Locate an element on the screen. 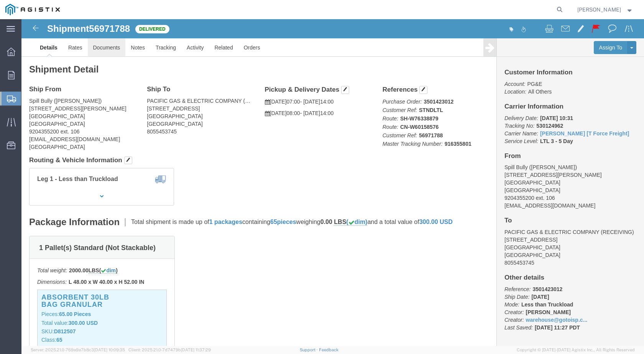 Image resolution: width=644 pixels, height=354 pixels. span: Server: 2025.21.0-769a9a7b8c3 is located at coordinates (78, 350).